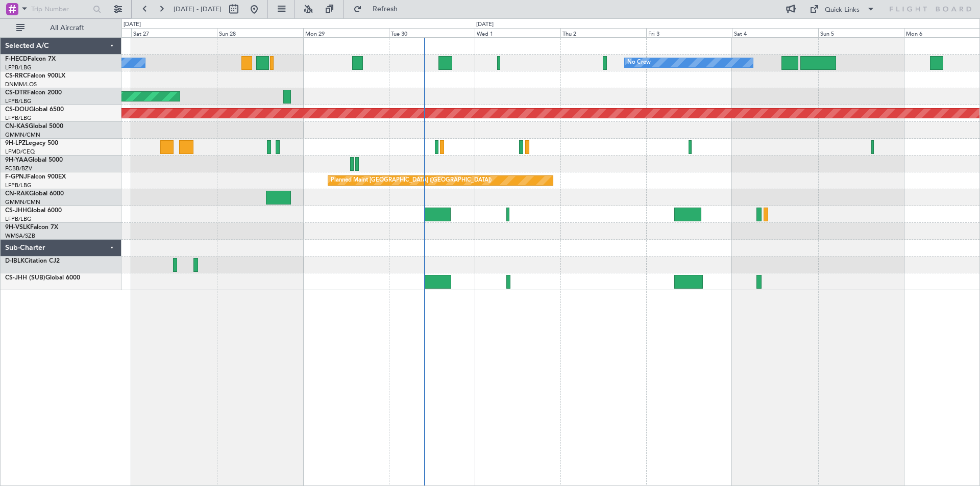 Image resolution: width=980 pixels, height=486 pixels. What do you see at coordinates (17, 227) in the screenshot?
I see `span: 9H-VSLK` at bounding box center [17, 227].